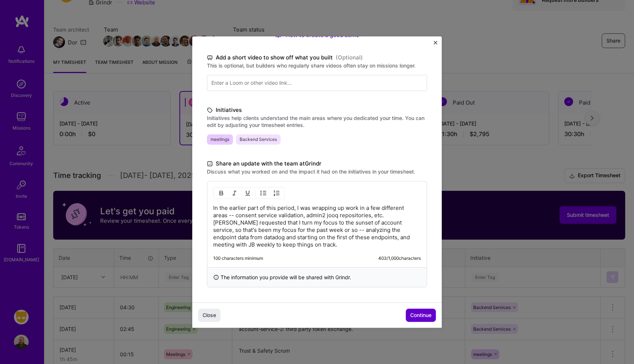 The image size is (634, 364). Describe the element at coordinates (317, 171) in the screenshot. I see `label: Discuss what you worked on and the impact it had on the initiatives in your timesheet.` at that location.